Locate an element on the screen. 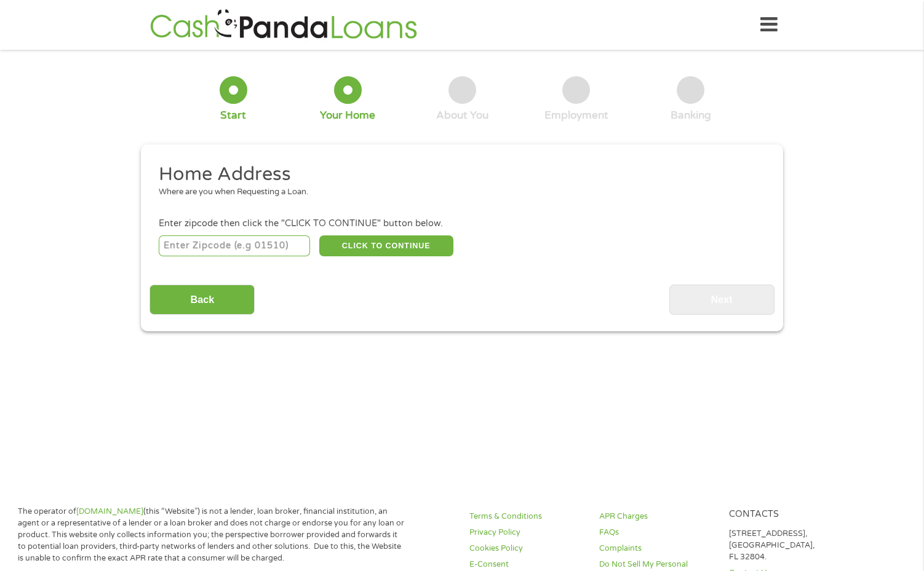 This screenshot has width=924, height=571. h4: Contacts is located at coordinates (786, 515).